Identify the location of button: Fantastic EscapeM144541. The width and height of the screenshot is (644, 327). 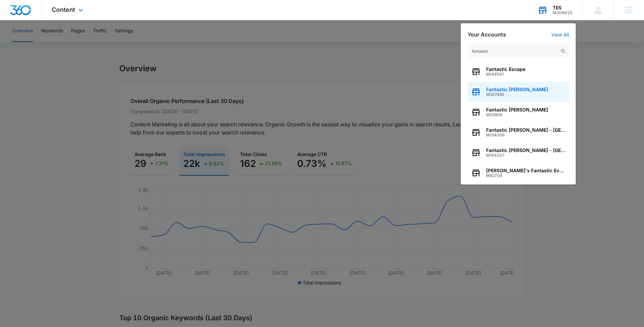
(518, 72).